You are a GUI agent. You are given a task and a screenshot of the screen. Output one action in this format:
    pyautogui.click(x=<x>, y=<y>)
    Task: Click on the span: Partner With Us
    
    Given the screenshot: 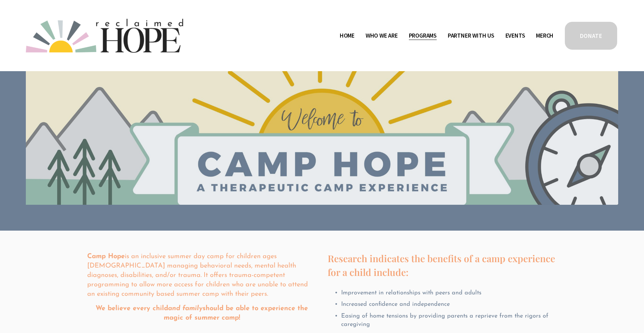 What is the action you would take?
    pyautogui.click(x=471, y=36)
    